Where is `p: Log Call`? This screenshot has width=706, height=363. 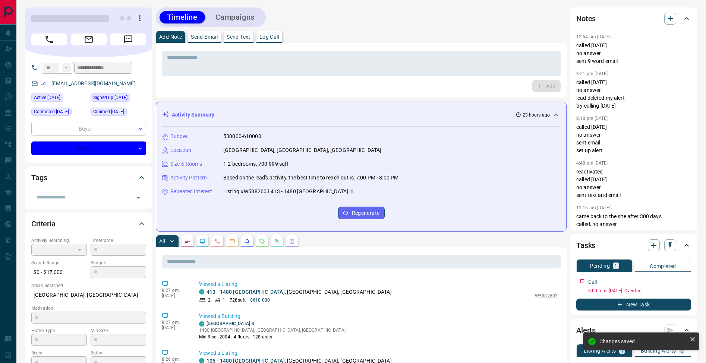 p: Log Call is located at coordinates (269, 37).